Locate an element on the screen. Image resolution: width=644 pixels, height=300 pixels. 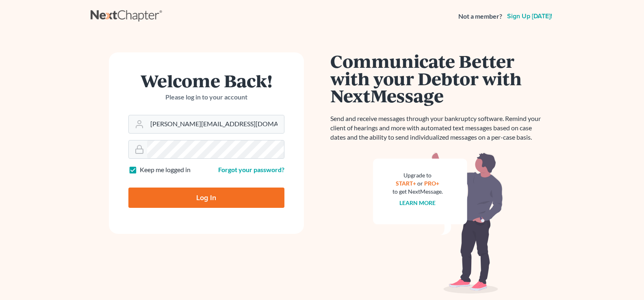
p: Please log in to your account is located at coordinates (206, 97).